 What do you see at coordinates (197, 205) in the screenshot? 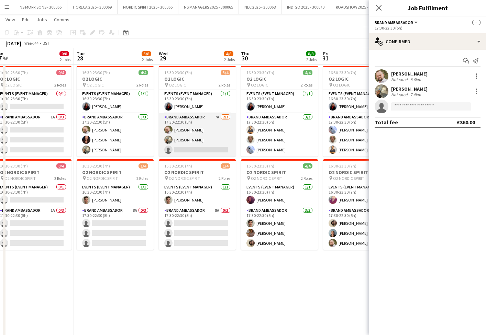
I see `div: 16:30-23:30 (7h)1/4O2 NORDIC SPIRIT O2 NORDIC SPIRIT2 RolesEvents (Event Manager)1/116:30-23:30 (...` at bounding box center [197, 205].